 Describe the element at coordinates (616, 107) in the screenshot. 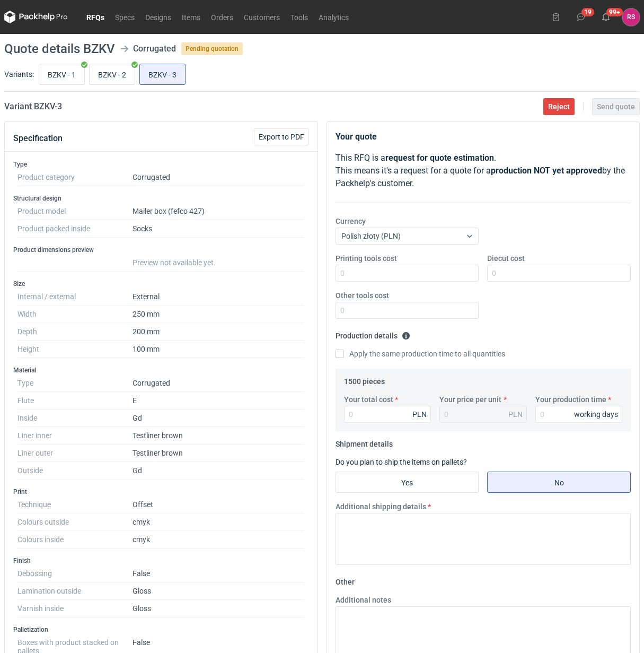

I see `button: Send quote` at that location.